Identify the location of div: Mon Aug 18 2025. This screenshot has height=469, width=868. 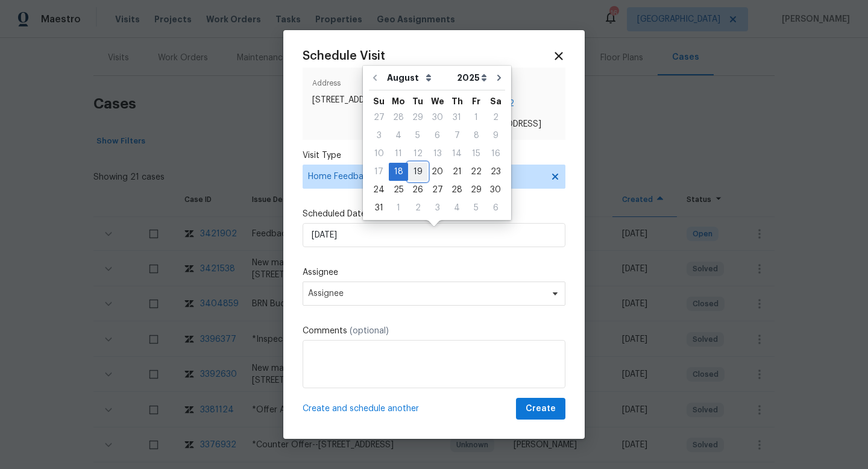
(399, 172).